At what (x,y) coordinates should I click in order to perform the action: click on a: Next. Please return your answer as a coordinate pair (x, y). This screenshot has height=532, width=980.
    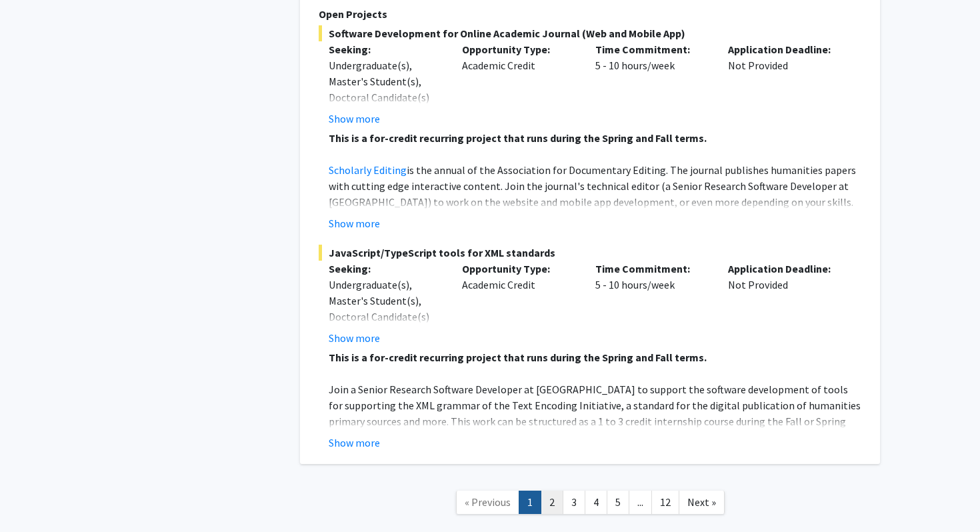
    Looking at the image, I should click on (701, 502).